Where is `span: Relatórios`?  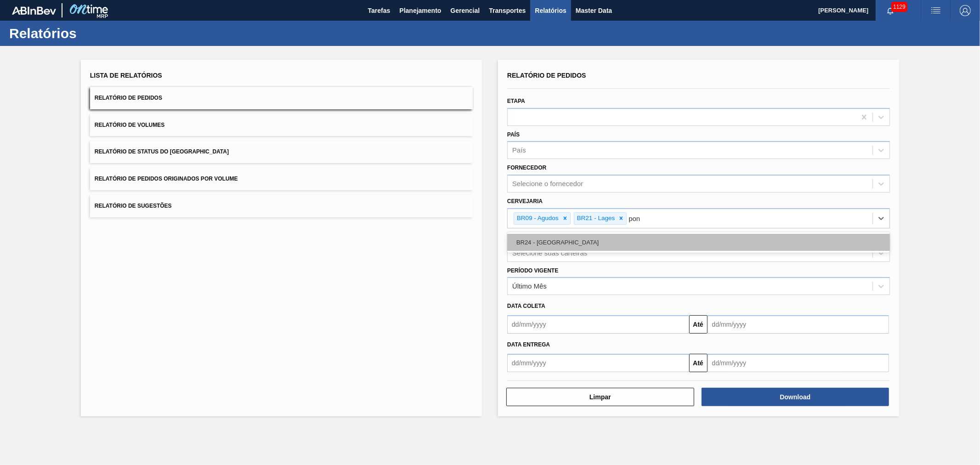
span: Relatórios is located at coordinates (550, 11).